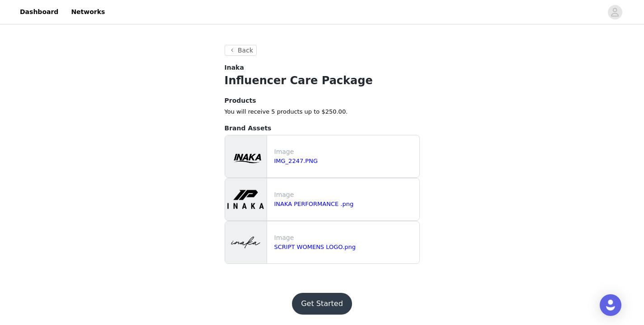 The width and height of the screenshot is (644, 325). What do you see at coordinates (615, 12) in the screenshot?
I see `div: avatar` at bounding box center [615, 12].